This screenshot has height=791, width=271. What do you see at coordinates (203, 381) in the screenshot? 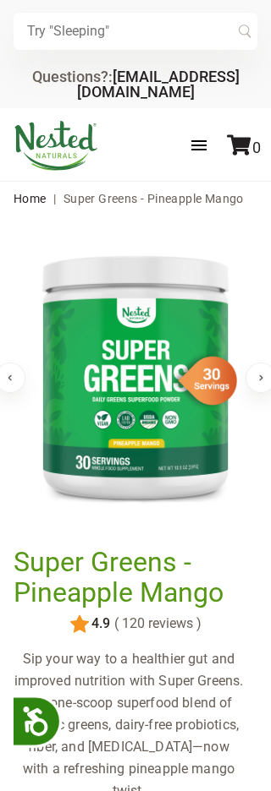
I see `img: sg-servings-30.png` at bounding box center [203, 381].